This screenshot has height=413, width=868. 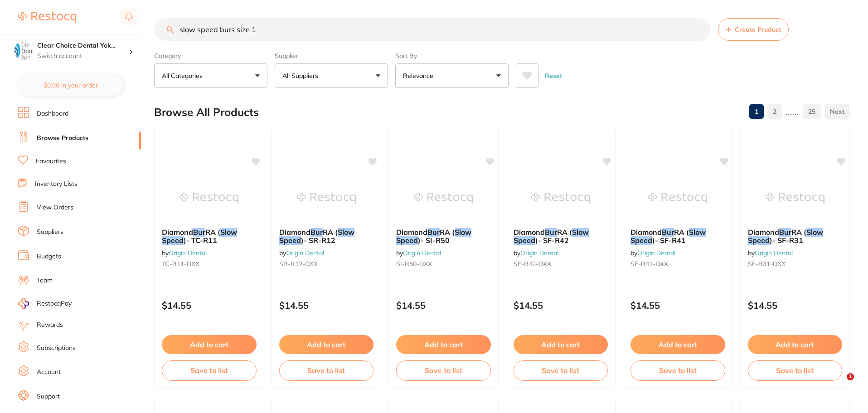 I want to click on span: )- SR-R12, so click(x=319, y=241).